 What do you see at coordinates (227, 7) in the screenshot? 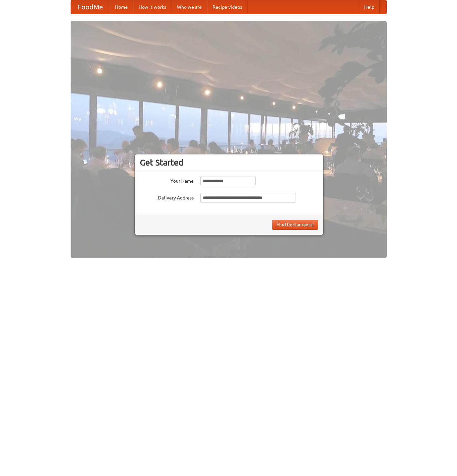
I see `a: Recipe videos` at bounding box center [227, 7].